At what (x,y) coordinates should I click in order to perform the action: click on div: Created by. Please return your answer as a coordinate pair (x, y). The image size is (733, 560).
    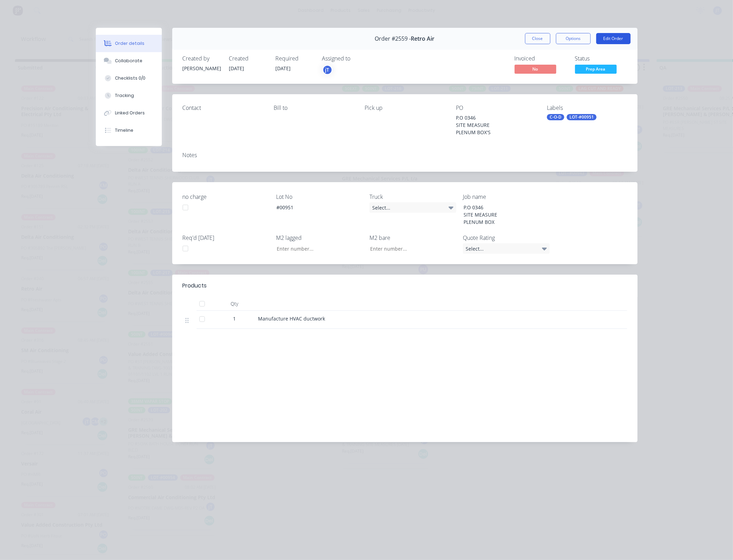
    Looking at the image, I should click on (202, 58).